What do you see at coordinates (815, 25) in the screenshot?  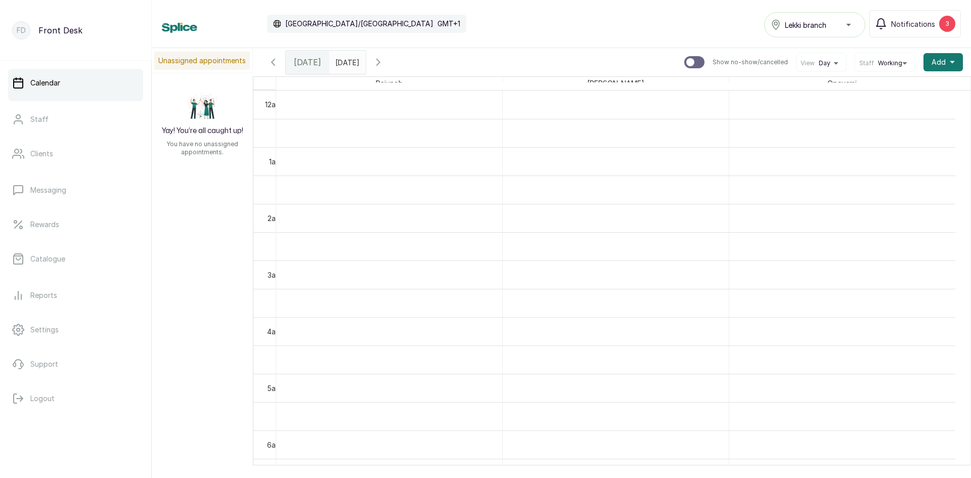 I see `button: Lekki branch` at bounding box center [815, 25].